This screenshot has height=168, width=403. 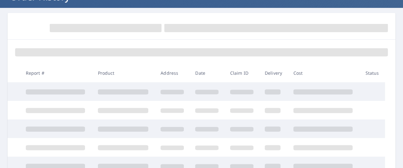 What do you see at coordinates (57, 73) in the screenshot?
I see `th: Report #` at bounding box center [57, 73].